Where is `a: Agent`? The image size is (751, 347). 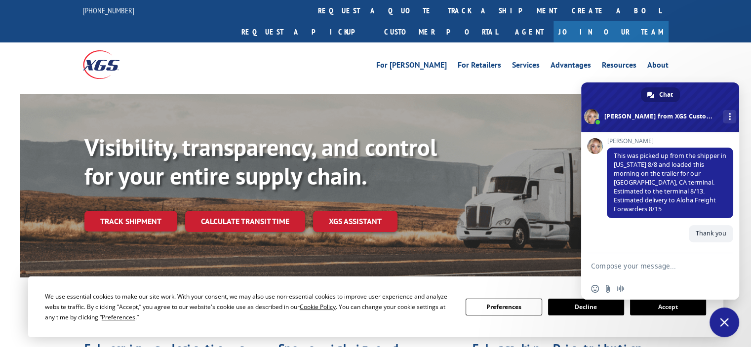 a: Agent is located at coordinates (530, 32).